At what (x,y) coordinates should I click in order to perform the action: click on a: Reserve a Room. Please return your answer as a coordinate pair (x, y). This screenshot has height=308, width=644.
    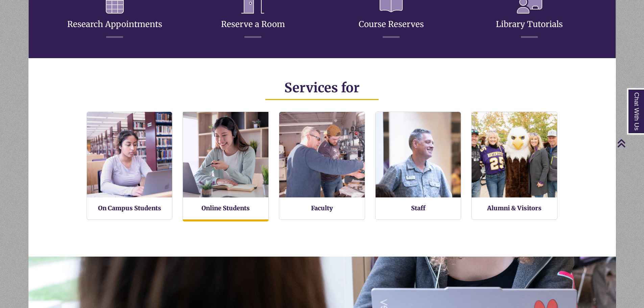
    Looking at the image, I should click on (253, 16).